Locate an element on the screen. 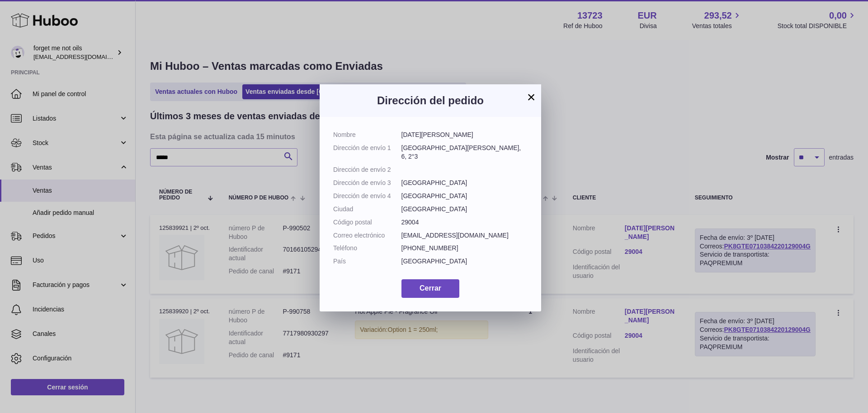 The width and height of the screenshot is (868, 413). dt: Correo electrónico is located at coordinates (368, 235).